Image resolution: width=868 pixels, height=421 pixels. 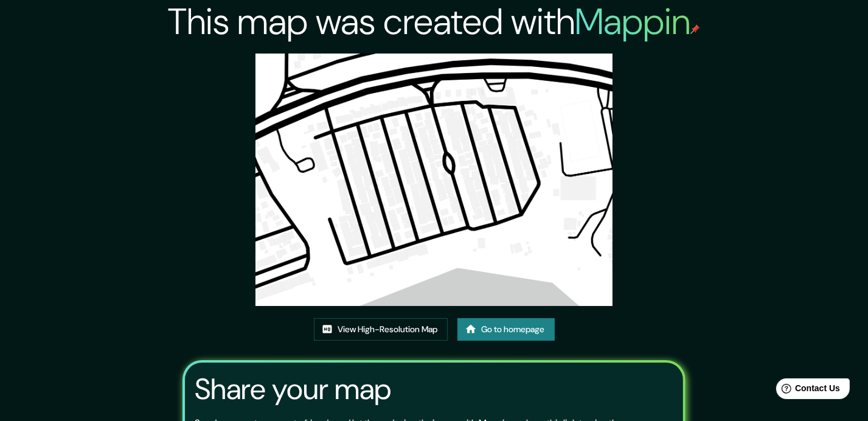 I want to click on img: mappin-pin, so click(x=695, y=29).